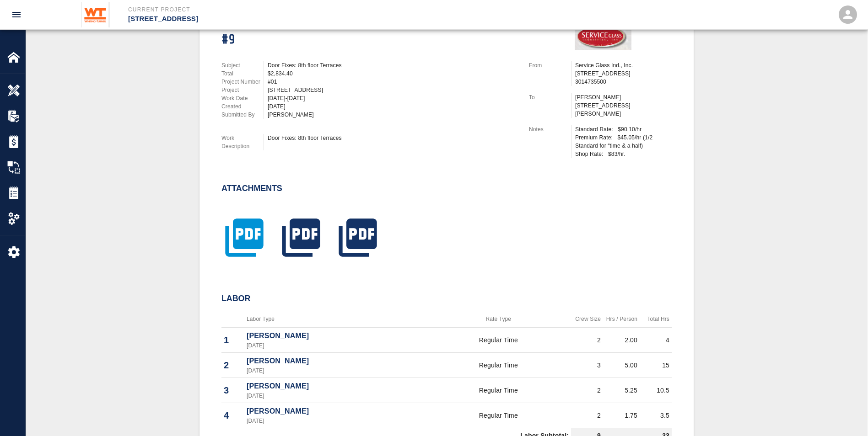 The image size is (868, 436). What do you see at coordinates (655, 415) in the screenshot?
I see `td: 3.5` at bounding box center [655, 415].